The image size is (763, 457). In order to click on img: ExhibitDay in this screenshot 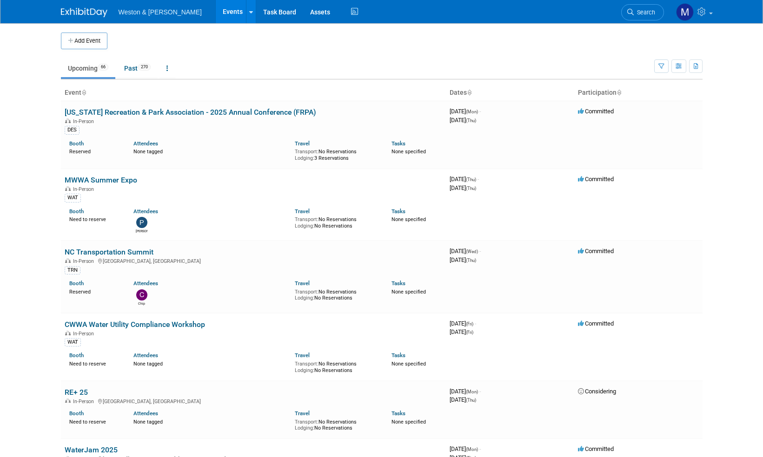, I will do `click(84, 13)`.